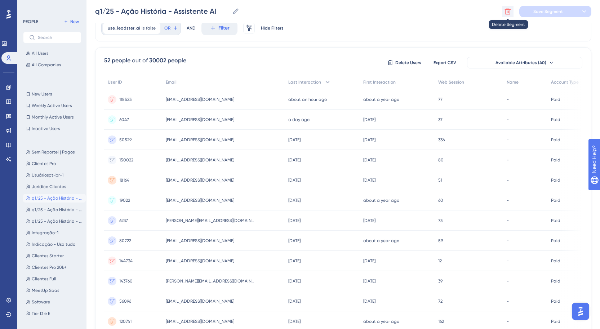 This screenshot has width=600, height=329. Describe the element at coordinates (49, 268) in the screenshot. I see `span: Clientes Pro 20k+` at that location.